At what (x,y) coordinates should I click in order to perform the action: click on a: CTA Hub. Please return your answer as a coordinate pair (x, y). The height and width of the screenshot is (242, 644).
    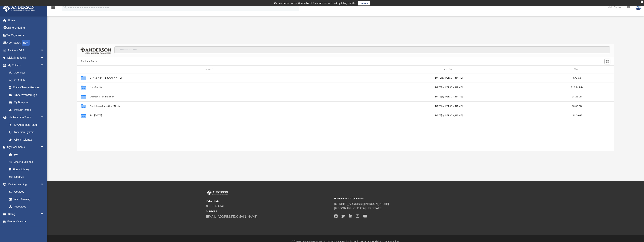
    Looking at the image, I should click on (27, 80).